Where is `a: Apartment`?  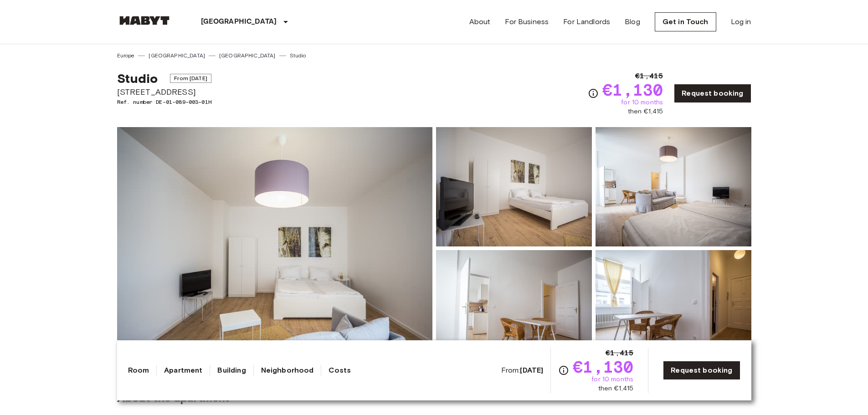
a: Apartment is located at coordinates (183, 371).